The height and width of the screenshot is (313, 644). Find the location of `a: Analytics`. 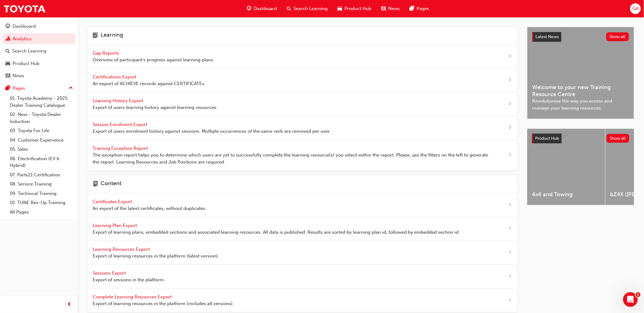

a: Analytics is located at coordinates (39, 39).